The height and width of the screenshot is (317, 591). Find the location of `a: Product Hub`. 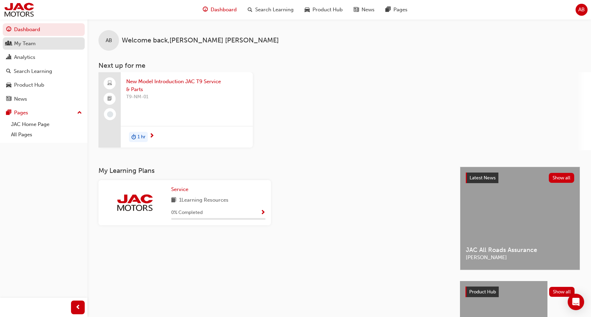

a: Product Hub is located at coordinates (44, 85).